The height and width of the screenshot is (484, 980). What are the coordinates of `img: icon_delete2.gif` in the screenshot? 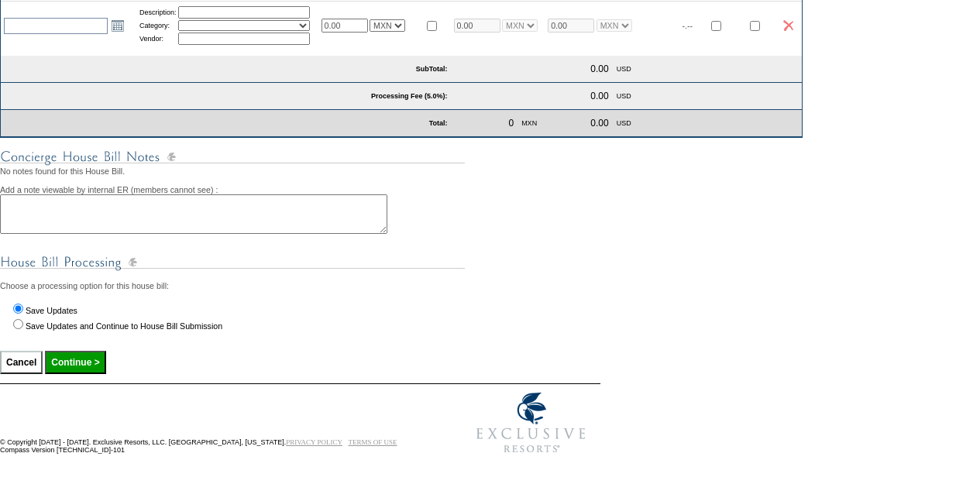 It's located at (788, 26).